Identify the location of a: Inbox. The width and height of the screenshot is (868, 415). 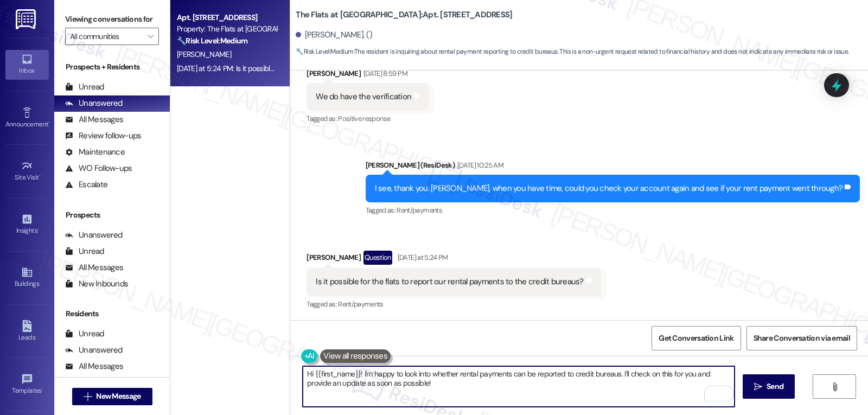
(27, 65).